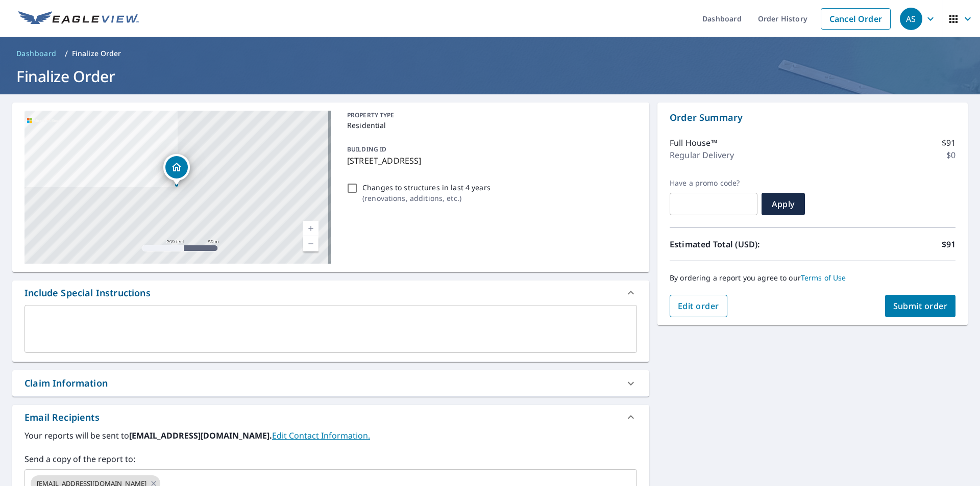  Describe the element at coordinates (698, 306) in the screenshot. I see `button: Edit order` at that location.